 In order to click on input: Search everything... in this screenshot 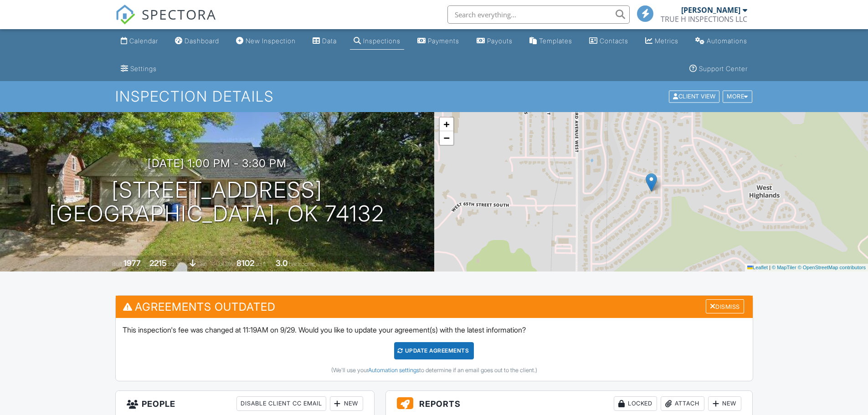, I will do `click(538, 15)`.